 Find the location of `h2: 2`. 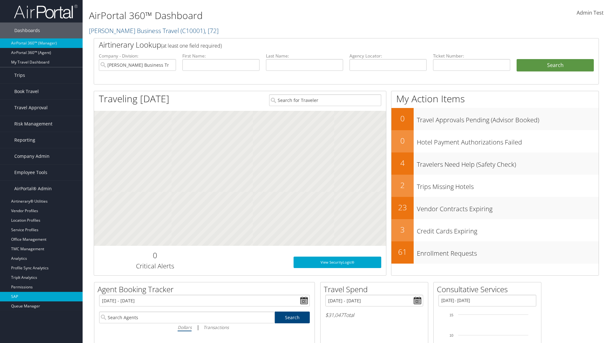

h2: 2 is located at coordinates (402, 185).